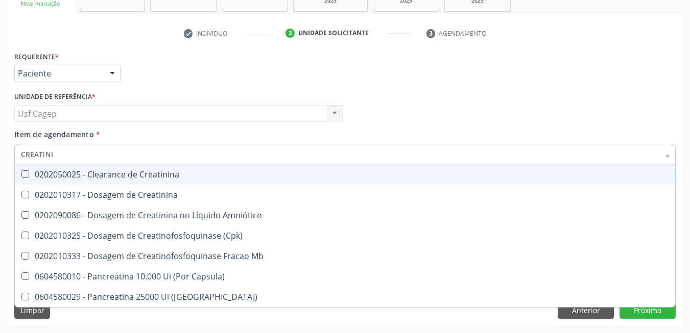 The width and height of the screenshot is (690, 333). Describe the element at coordinates (345, 215) in the screenshot. I see `div: 0202090086 - Dosagem de Creatinina no Líquido Amniótico` at that location.